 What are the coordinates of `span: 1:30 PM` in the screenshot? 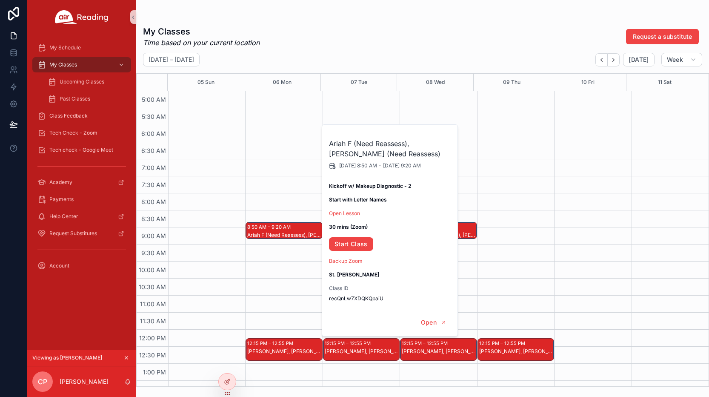 It's located at (155, 389).